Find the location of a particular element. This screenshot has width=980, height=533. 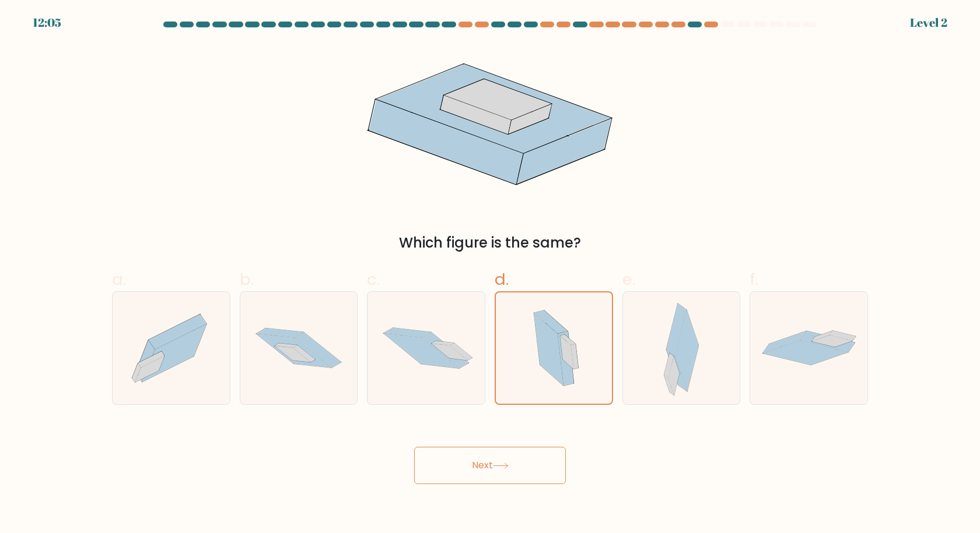

span: e. is located at coordinates (628, 279).